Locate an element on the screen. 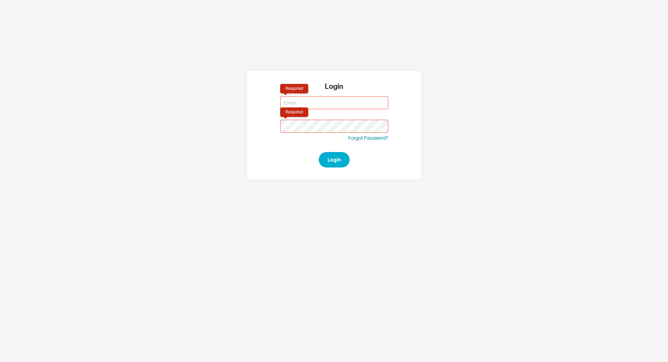 Image resolution: width=668 pixels, height=362 pixels. span: Login is located at coordinates (334, 160).